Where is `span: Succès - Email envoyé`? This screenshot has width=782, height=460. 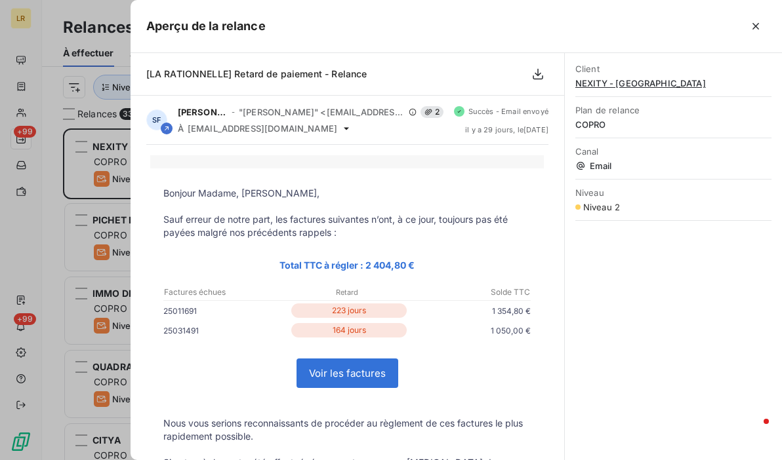
span: Succès - Email envoyé is located at coordinates (508, 111).